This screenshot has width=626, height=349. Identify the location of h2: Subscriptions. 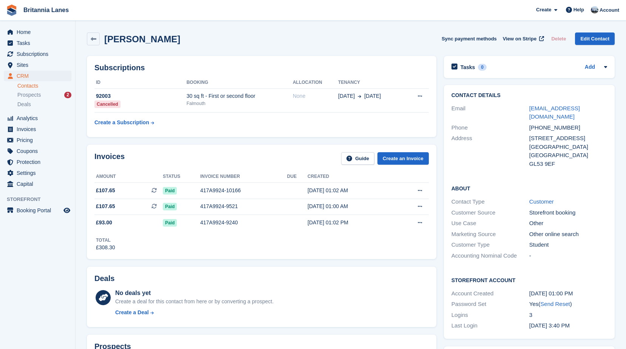
(261, 68).